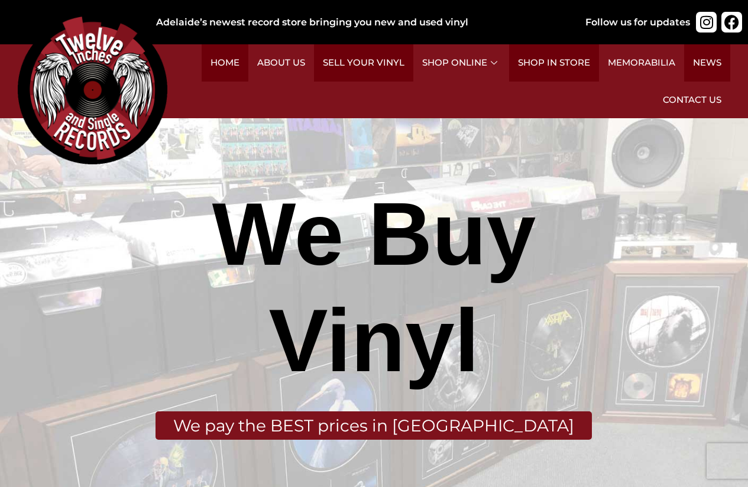 The image size is (748, 487). Describe the element at coordinates (554, 63) in the screenshot. I see `a: Shop in Store` at that location.